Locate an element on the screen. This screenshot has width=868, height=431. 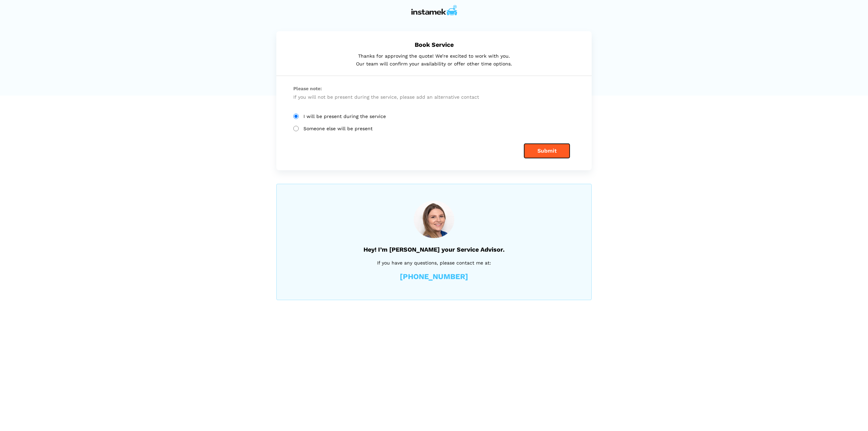
p: Thanks for approving the quote! We’re excited to work with you. Our team will confirm your availa... is located at coordinates (434, 60).